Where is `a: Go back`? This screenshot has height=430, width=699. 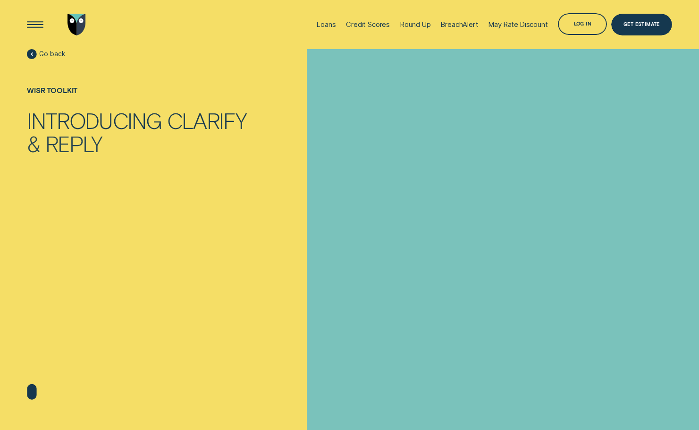 a: Go back is located at coordinates (46, 54).